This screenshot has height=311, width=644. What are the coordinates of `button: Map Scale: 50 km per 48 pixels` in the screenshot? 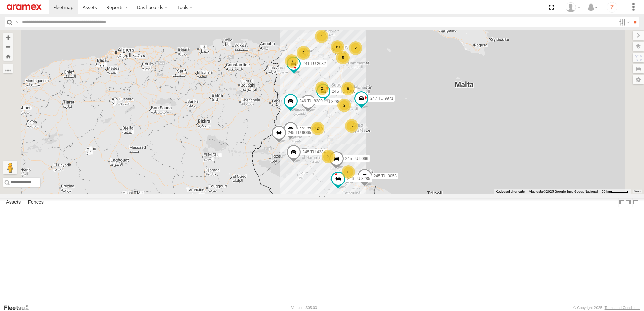 It's located at (615, 192).